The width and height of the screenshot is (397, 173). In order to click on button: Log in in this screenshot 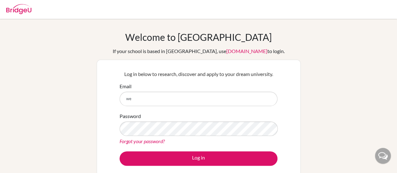, I will do `click(198, 158)`.